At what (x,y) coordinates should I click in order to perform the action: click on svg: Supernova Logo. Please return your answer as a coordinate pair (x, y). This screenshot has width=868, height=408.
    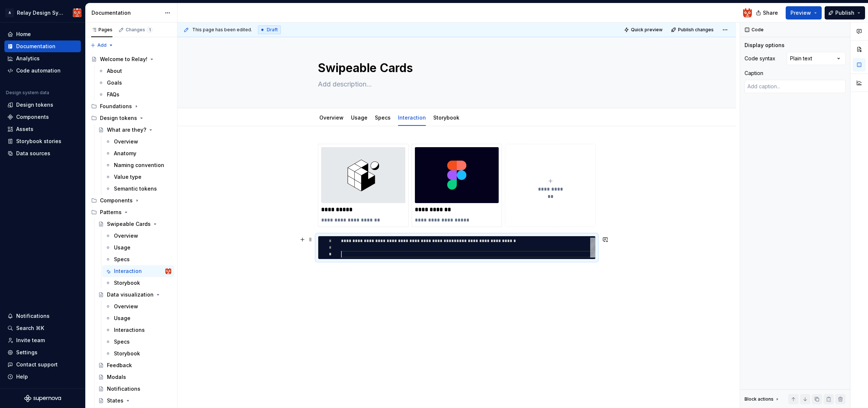
    Looking at the image, I should click on (42, 398).